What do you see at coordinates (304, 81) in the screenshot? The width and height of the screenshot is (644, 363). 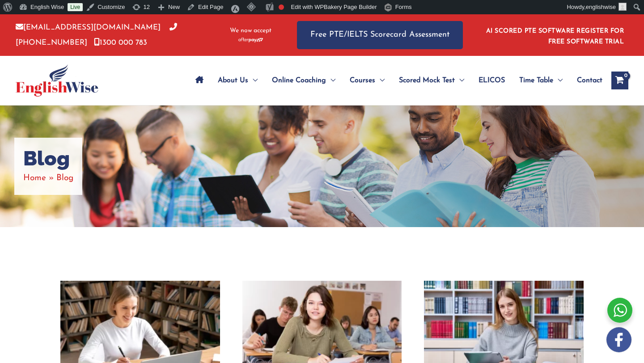 I see `a: Online CoachingMenu Toggle` at bounding box center [304, 81].